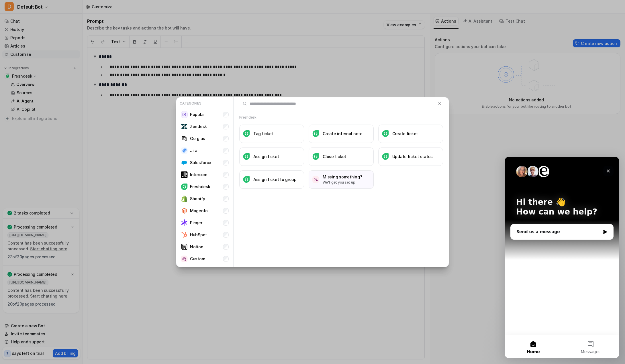 The image size is (625, 364). I want to click on img: Create internal note, so click(316, 133).